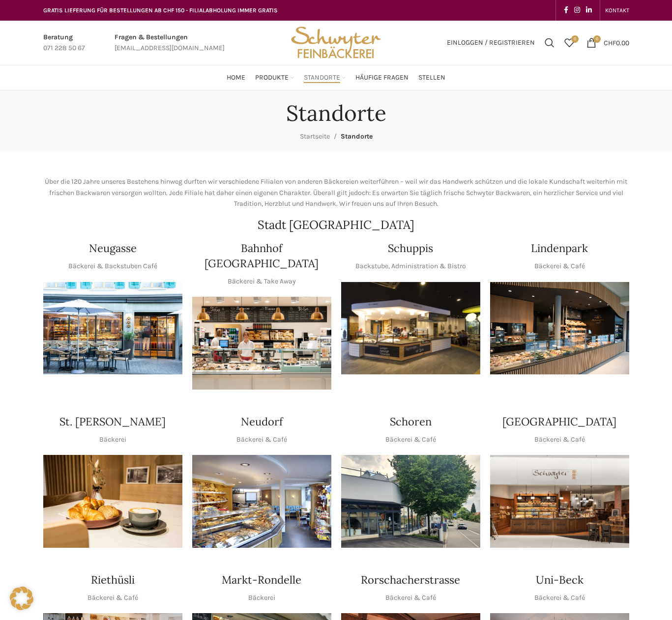 This screenshot has width=672, height=620. Describe the element at coordinates (382, 78) in the screenshot. I see `a: Häufige Fragen` at that location.